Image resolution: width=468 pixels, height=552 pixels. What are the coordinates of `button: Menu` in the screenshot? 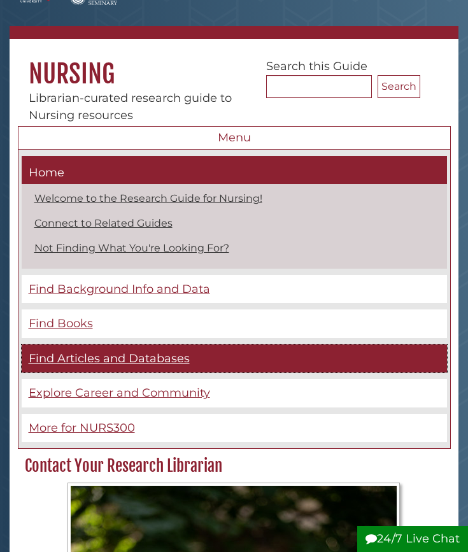 It's located at (234, 138).